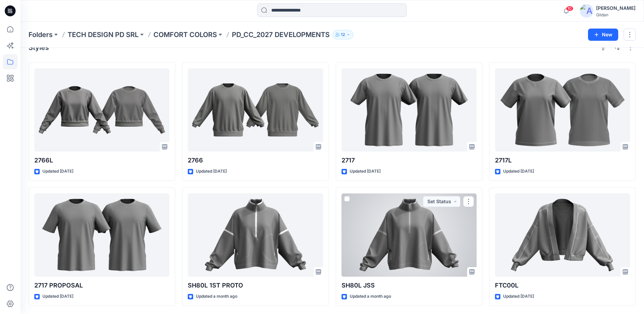  I want to click on a: FTC00L, so click(563, 234).